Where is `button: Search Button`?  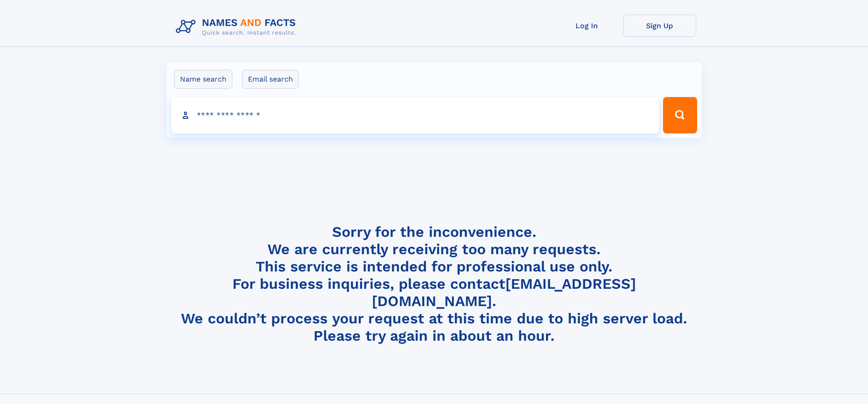 button: Search Button is located at coordinates (680, 115).